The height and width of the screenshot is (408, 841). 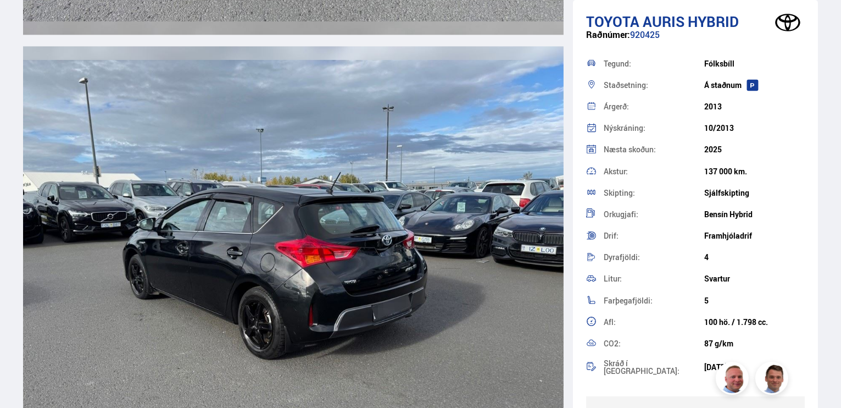 I want to click on div: Bensín Hybrid, so click(x=754, y=214).